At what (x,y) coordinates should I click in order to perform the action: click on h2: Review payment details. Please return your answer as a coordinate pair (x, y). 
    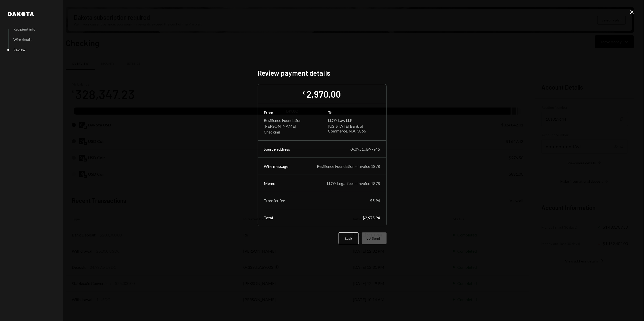
    Looking at the image, I should click on (322, 73).